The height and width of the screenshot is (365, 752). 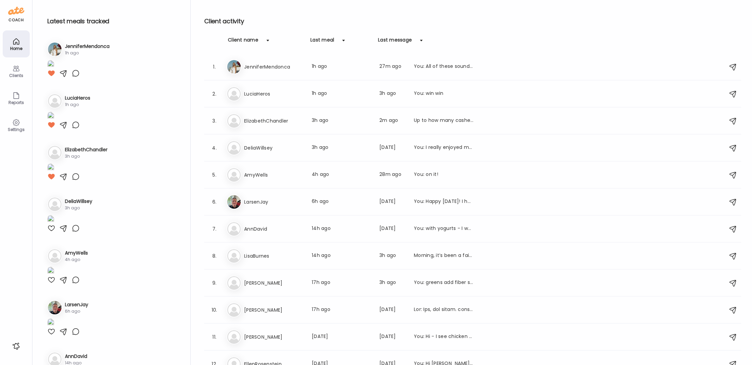 I want to click on div: 8., so click(x=214, y=256).